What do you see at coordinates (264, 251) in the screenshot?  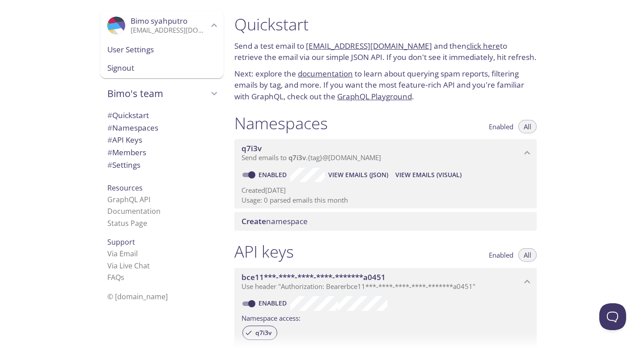 I see `h1: API keys` at bounding box center [264, 251].